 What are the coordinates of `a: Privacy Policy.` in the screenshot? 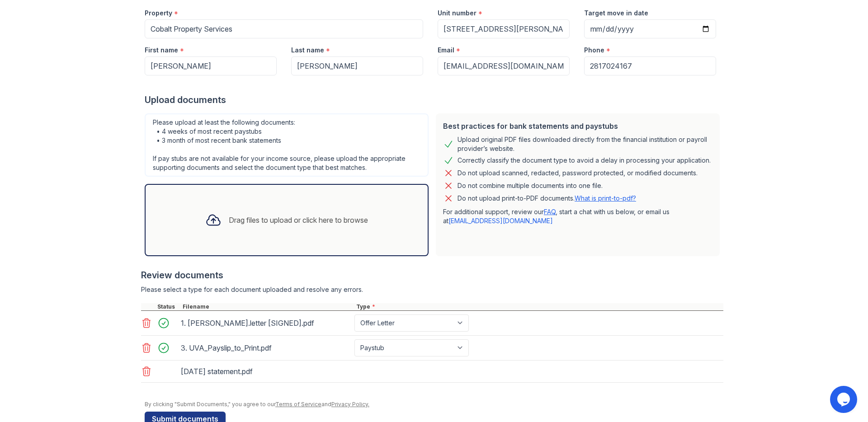 It's located at (350, 404).